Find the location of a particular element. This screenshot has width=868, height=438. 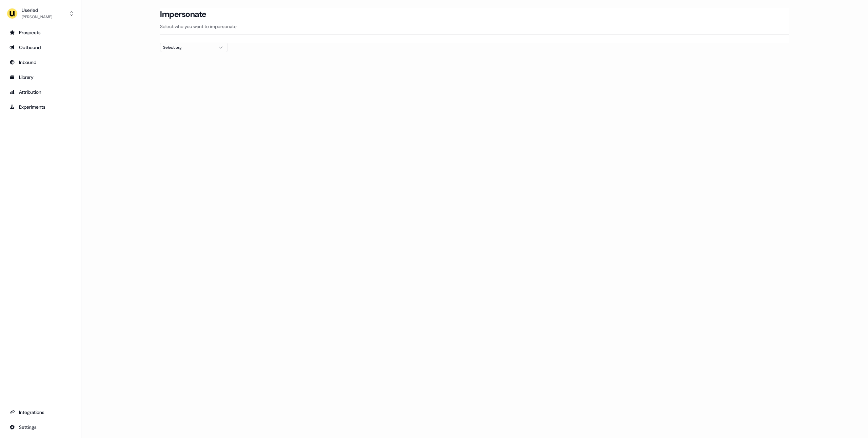

a: Go to attribution is located at coordinates (40, 92).